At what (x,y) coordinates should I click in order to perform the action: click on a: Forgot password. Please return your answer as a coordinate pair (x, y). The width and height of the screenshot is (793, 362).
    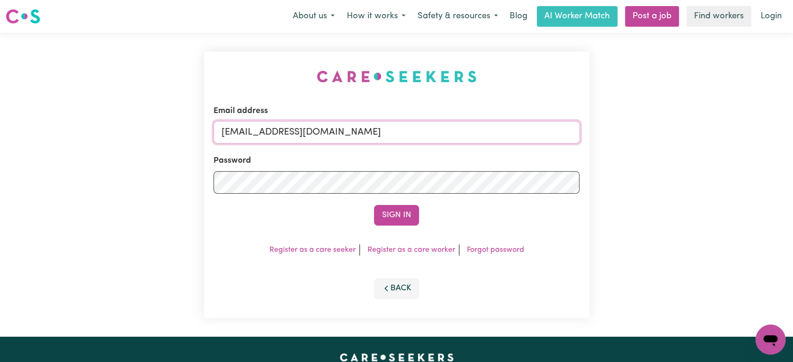
    Looking at the image, I should click on (495, 250).